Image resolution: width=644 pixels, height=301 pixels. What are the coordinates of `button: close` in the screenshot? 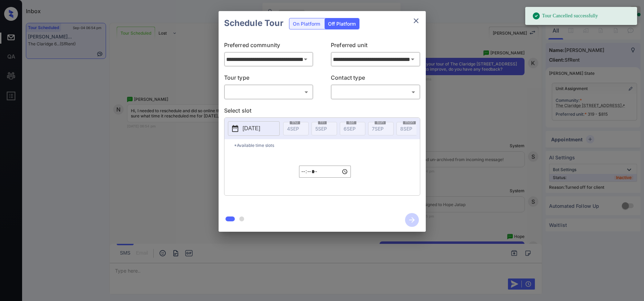 It's located at (416, 21).